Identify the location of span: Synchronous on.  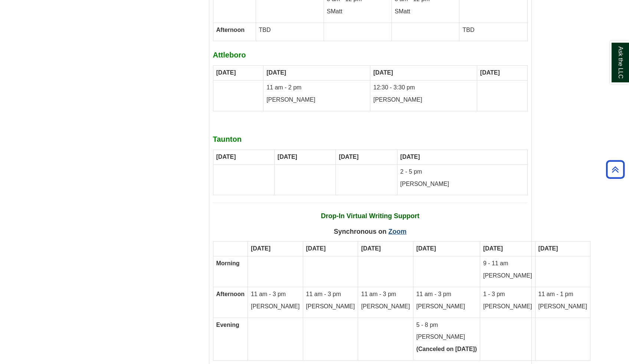
(370, 231).